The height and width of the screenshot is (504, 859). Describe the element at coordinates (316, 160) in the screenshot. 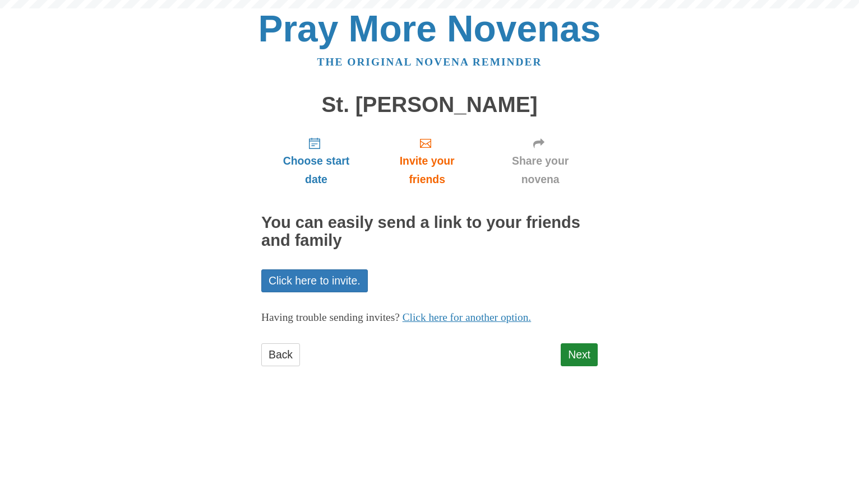

I see `a: Choose start date` at that location.